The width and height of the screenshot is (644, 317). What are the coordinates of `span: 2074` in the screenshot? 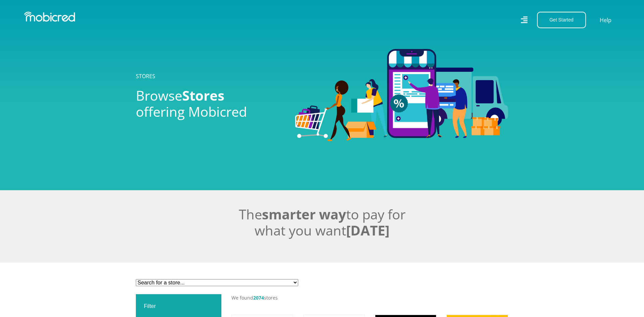 It's located at (258, 297).